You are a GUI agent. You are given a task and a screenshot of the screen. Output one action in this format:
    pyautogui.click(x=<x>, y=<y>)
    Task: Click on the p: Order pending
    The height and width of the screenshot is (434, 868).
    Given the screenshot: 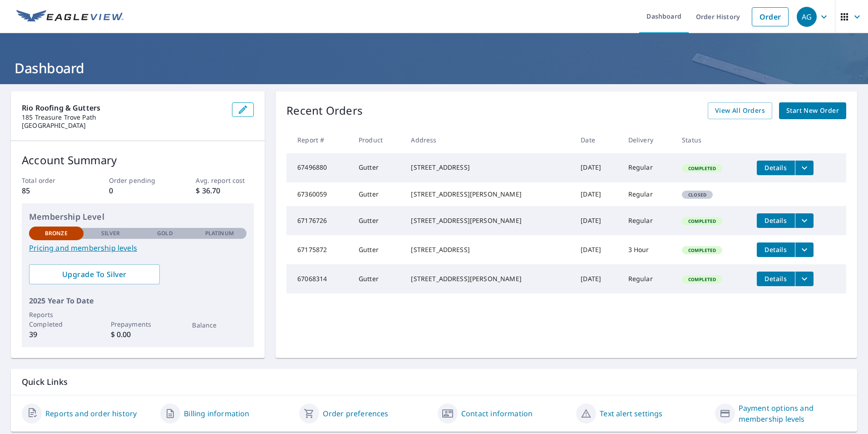 What is the action you would take?
    pyautogui.click(x=138, y=180)
    